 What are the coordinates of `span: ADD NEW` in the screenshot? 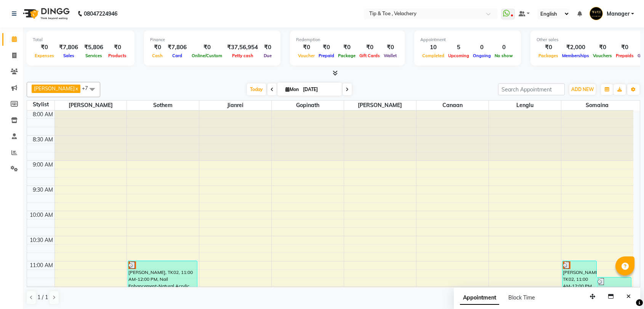 It's located at (582, 89).